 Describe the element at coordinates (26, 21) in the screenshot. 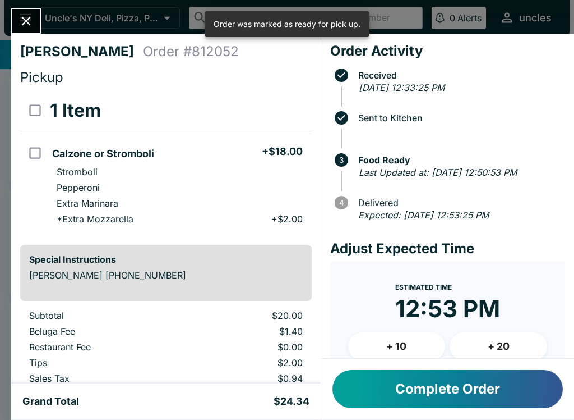

I see `button: Close` at that location.